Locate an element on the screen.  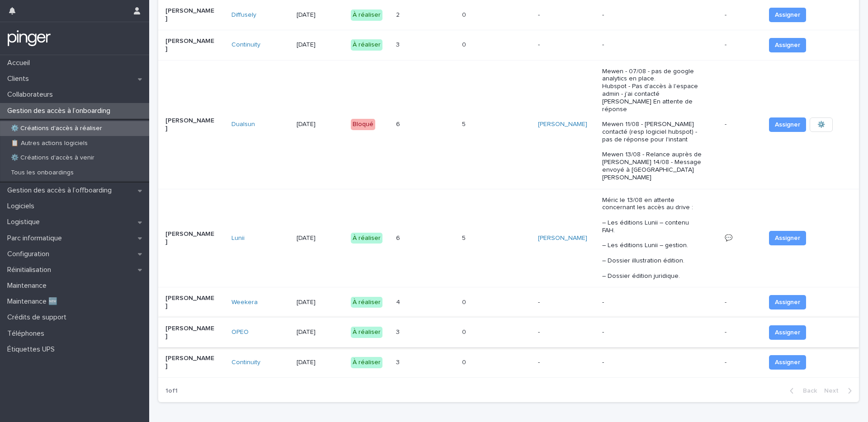
p: Crédits de support is located at coordinates (38, 317).